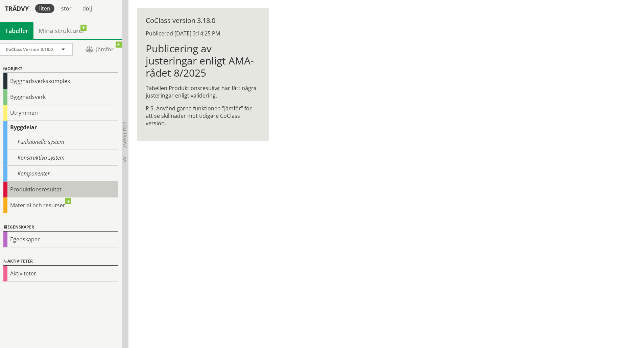 This screenshot has width=644, height=348. Describe the element at coordinates (87, 9) in the screenshot. I see `div: dölj` at that location.